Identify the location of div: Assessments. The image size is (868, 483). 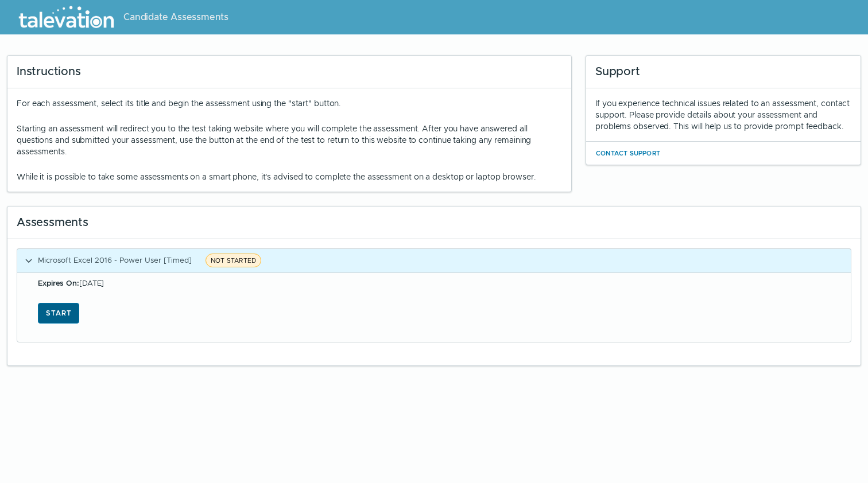
(434, 223).